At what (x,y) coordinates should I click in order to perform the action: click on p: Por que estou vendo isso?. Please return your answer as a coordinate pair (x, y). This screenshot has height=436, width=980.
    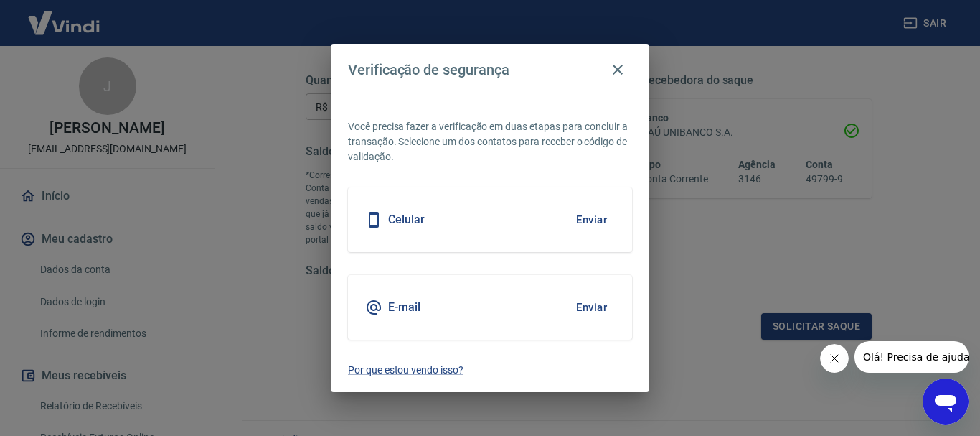
    Looking at the image, I should click on (490, 369).